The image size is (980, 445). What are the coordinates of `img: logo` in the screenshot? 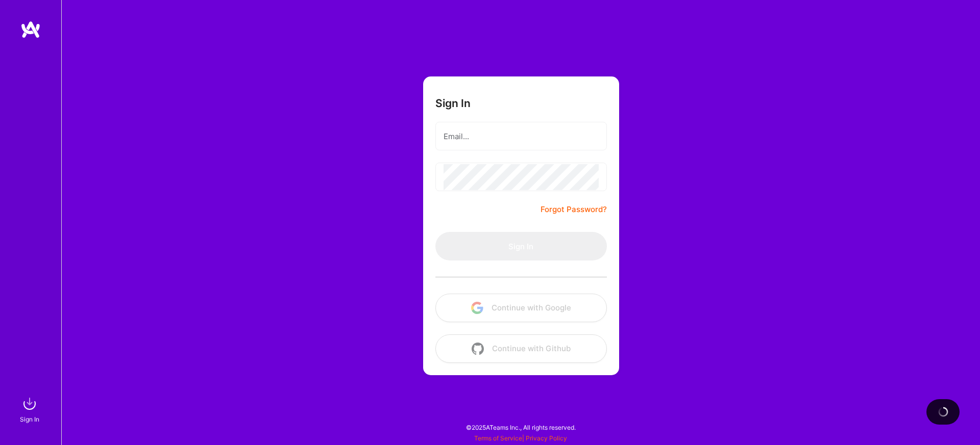 It's located at (30, 30).